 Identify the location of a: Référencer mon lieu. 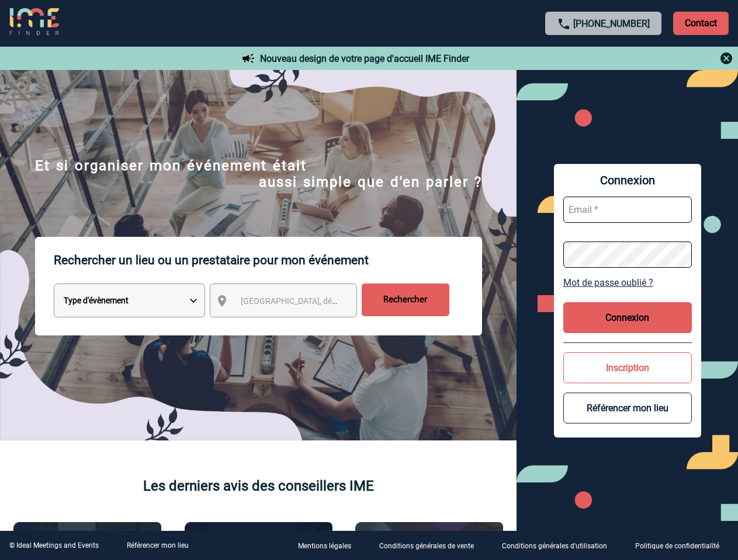
(158, 546).